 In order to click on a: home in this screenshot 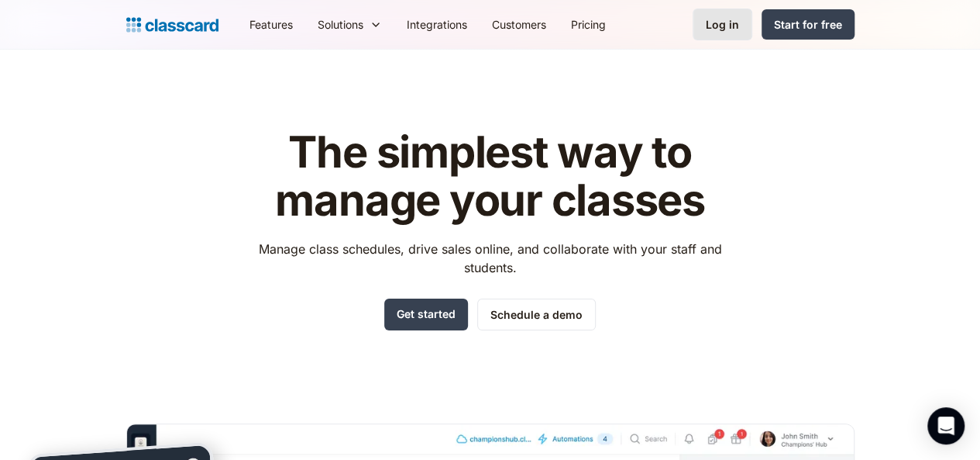, I will do `click(172, 25)`.